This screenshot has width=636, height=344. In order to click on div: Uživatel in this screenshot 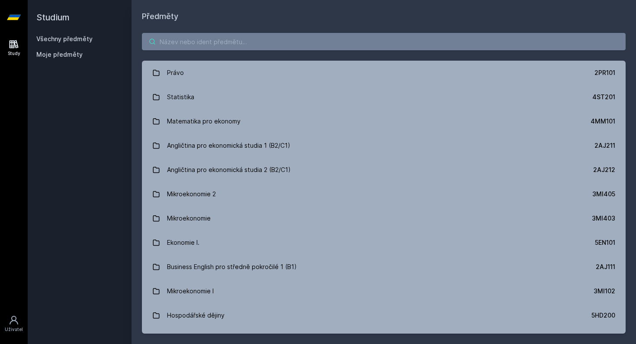, I will do `click(14, 329)`.